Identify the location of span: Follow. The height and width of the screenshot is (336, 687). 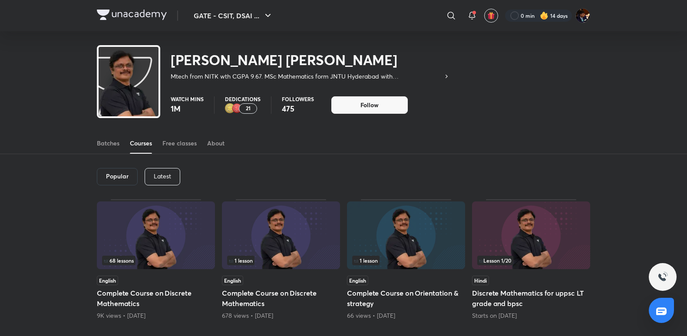
(370, 105).